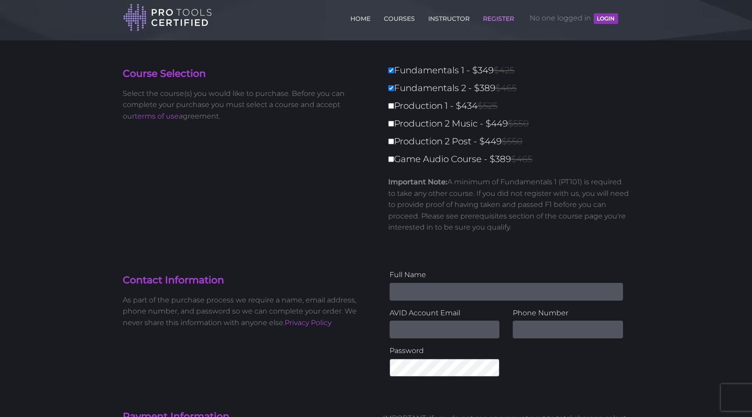 The height and width of the screenshot is (417, 752). Describe the element at coordinates (391, 106) in the screenshot. I see `input: Production 1 - $434$525` at that location.